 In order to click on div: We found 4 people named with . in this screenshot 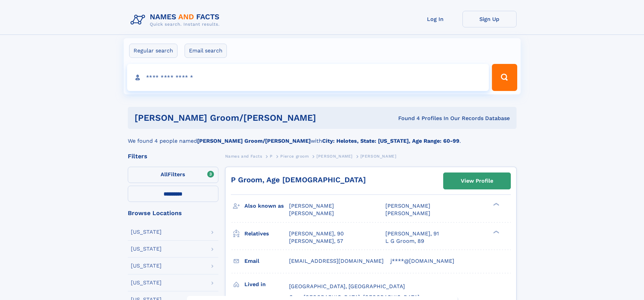, I will do `click(322, 137)`.